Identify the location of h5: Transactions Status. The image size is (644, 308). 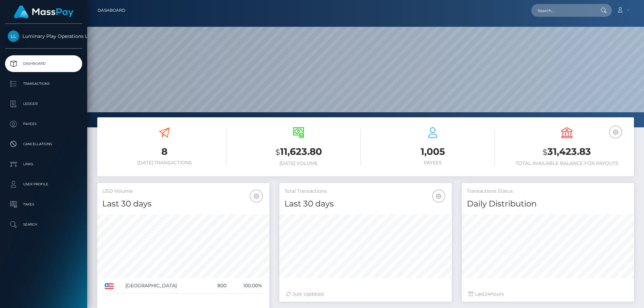
(548, 192).